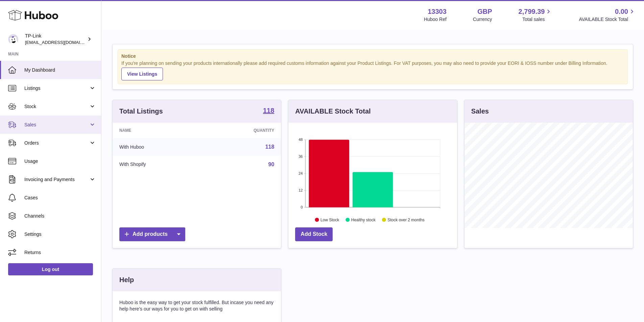 This screenshot has height=322, width=644. I want to click on text: 24, so click(301, 173).